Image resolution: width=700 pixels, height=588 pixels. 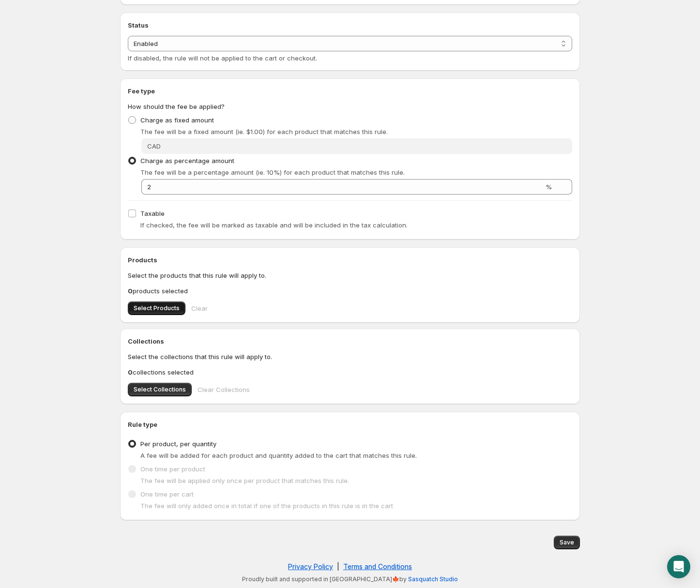 What do you see at coordinates (244, 480) in the screenshot?
I see `span: The fee will be applied only once per product that matches this rule.` at bounding box center [244, 480].